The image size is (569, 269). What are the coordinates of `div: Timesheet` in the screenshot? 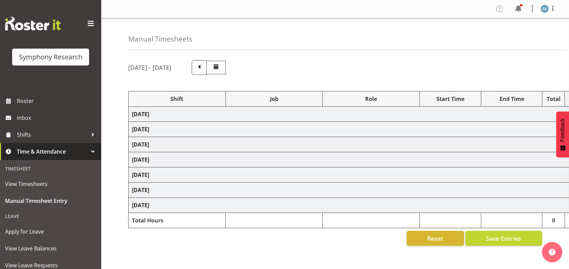 It's located at (51, 168).